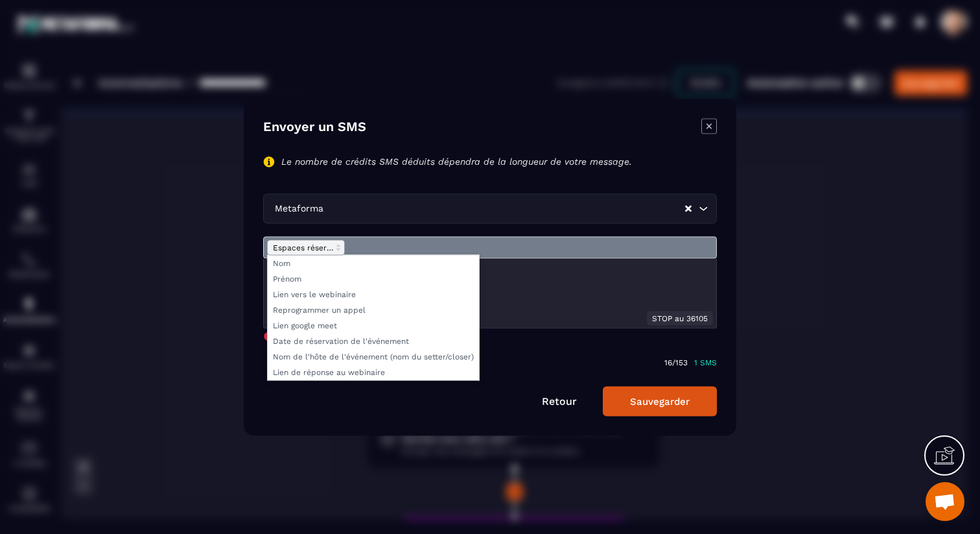  I want to click on button: Clear Selected, so click(689, 208).